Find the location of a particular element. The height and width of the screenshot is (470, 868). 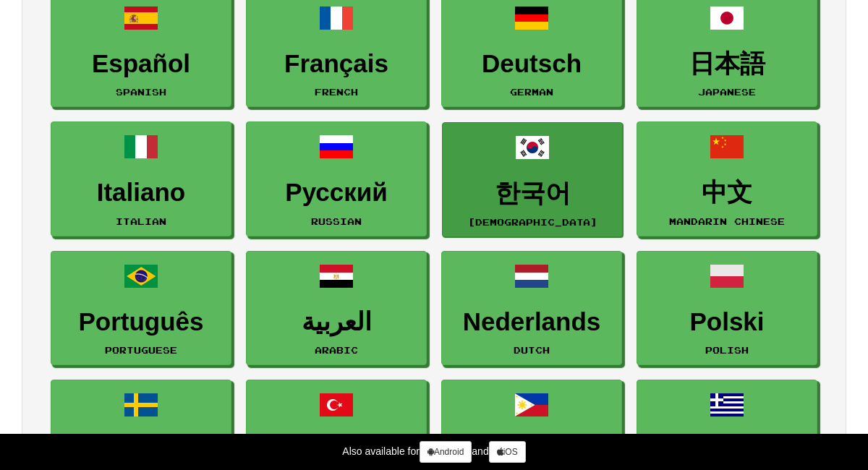

h3: Italiano is located at coordinates (141, 192).